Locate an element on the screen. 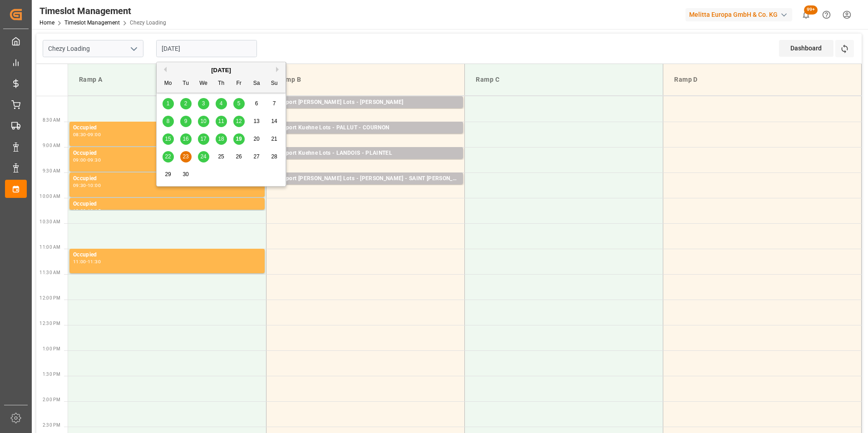  span: 25 is located at coordinates (221, 157).